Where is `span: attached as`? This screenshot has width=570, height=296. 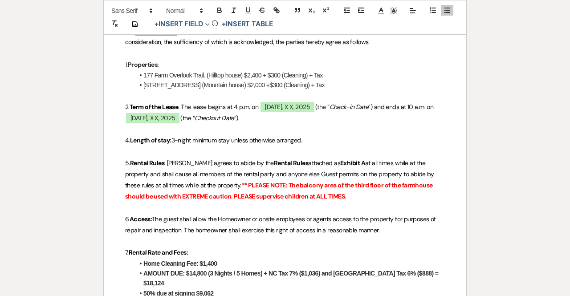
span: attached as is located at coordinates (324, 163).